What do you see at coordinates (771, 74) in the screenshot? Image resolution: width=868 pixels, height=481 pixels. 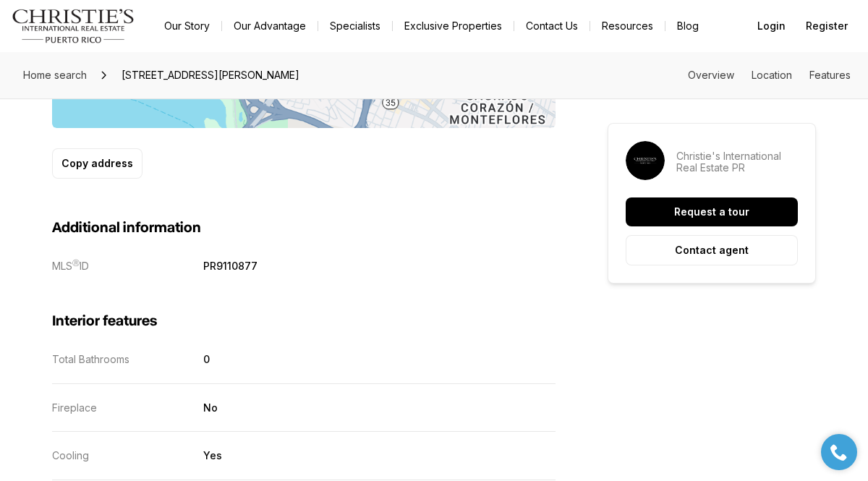 I see `a: Skip to: Location` at bounding box center [771, 74].